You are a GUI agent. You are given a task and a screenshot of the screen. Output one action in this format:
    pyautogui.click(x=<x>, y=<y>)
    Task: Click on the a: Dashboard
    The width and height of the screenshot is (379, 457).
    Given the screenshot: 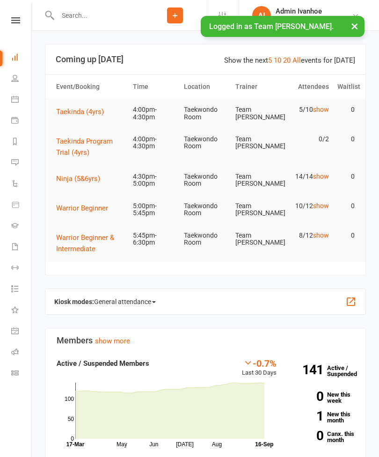 What is the action you would take?
    pyautogui.click(x=22, y=58)
    